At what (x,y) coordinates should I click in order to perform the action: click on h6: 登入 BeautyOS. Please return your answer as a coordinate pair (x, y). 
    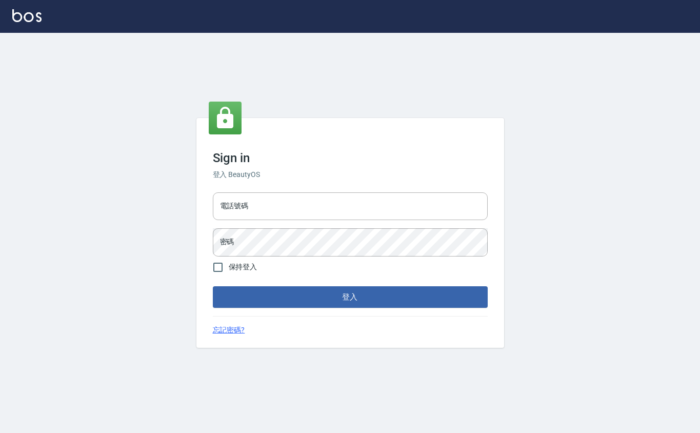
    Looking at the image, I should click on (350, 174).